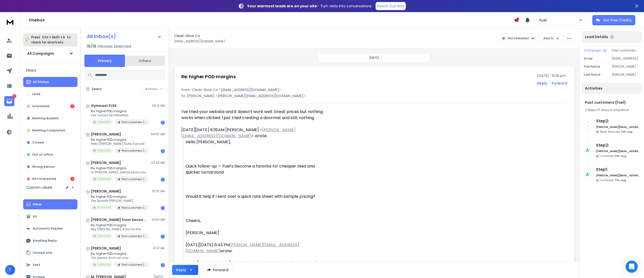 This screenshot has height=278, width=644. I want to click on p: All, so click(35, 216).